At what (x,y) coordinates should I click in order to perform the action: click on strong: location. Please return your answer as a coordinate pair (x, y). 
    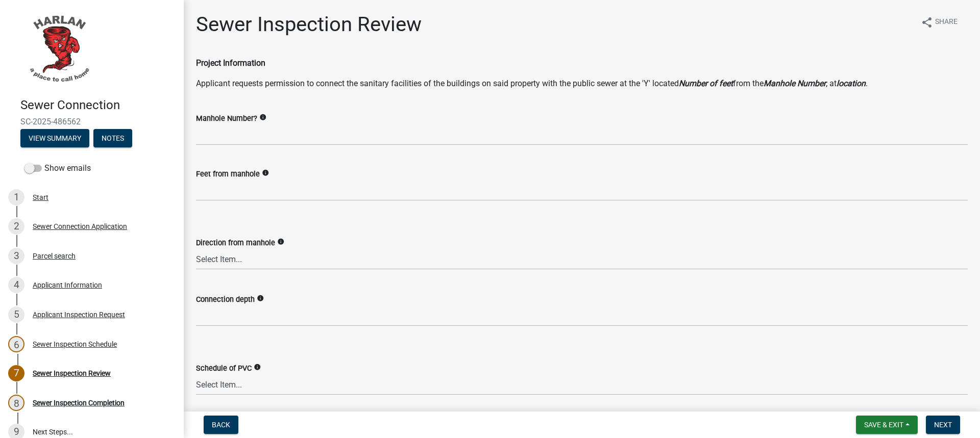
    Looking at the image, I should click on (851, 83).